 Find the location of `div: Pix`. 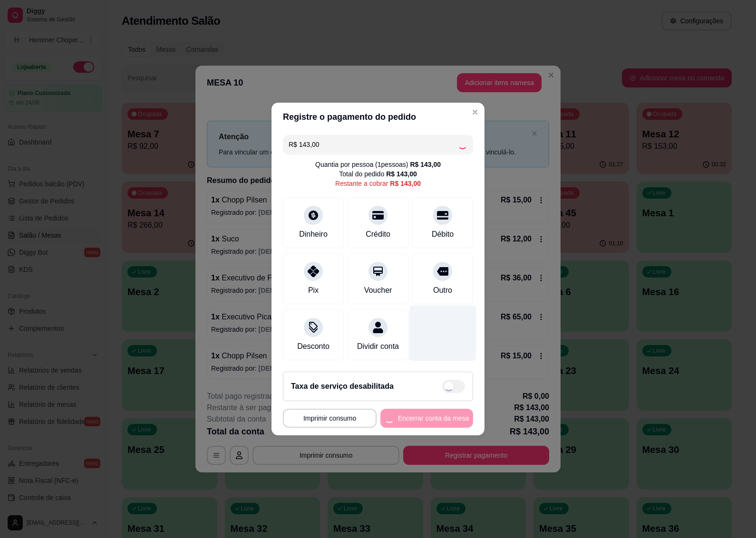

div: Pix is located at coordinates (313, 291).